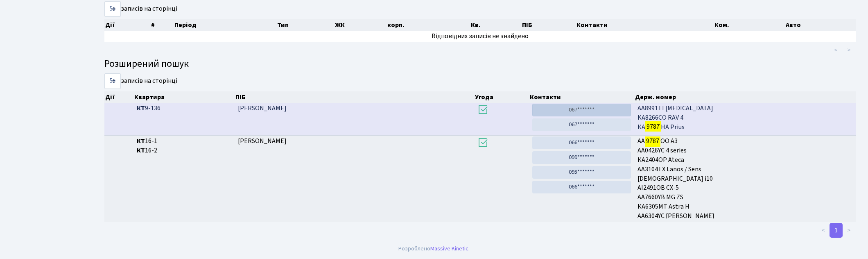 The image size is (868, 259). I want to click on th: Держ. номер, so click(745, 97).